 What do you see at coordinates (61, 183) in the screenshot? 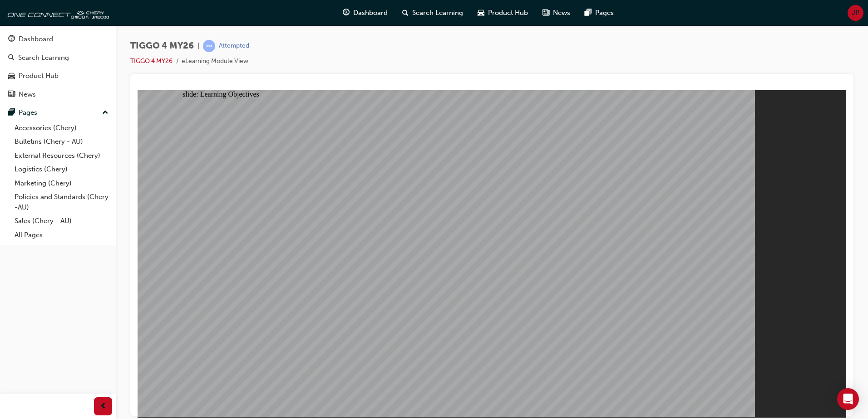
I see `a: Marketing (Chery)` at bounding box center [61, 183].